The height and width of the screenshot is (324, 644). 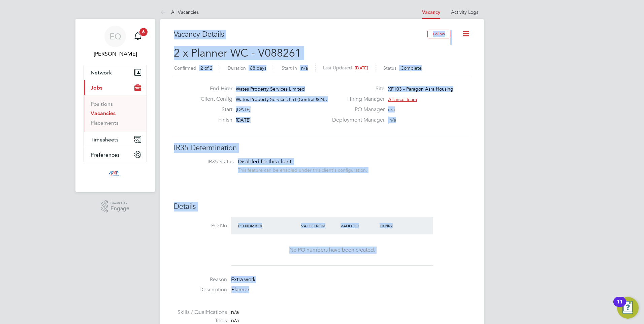 What do you see at coordinates (356, 89) in the screenshot?
I see `label: Site` at bounding box center [356, 89].